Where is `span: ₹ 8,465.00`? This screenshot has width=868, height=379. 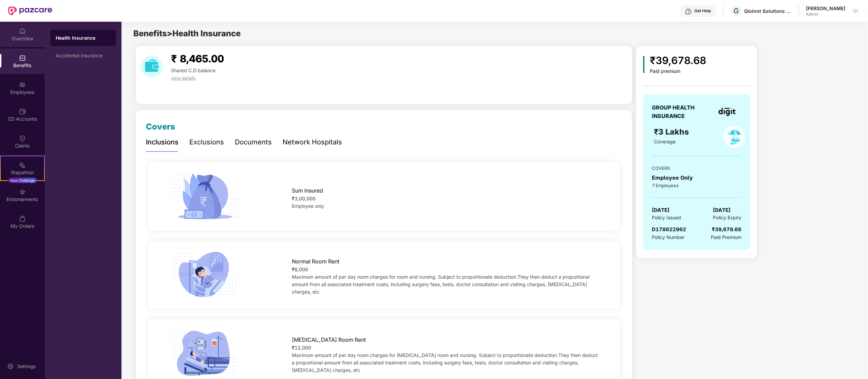 span: ₹ 8,465.00 is located at coordinates (198, 59).